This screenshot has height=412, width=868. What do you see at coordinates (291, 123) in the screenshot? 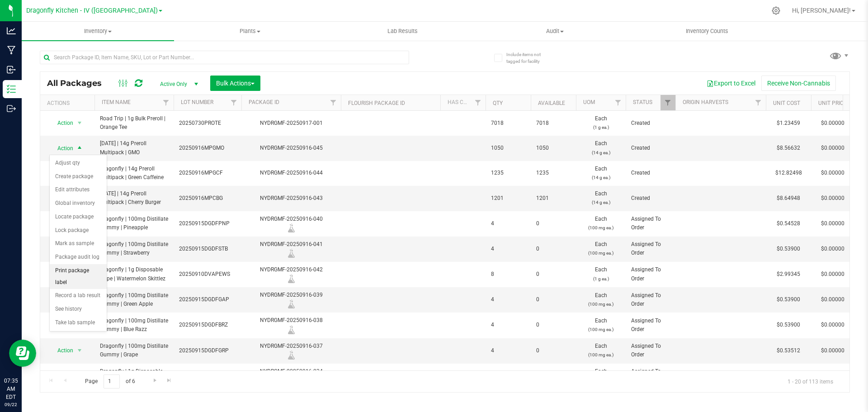
I see `div: NYDRGMF-20250917-001` at bounding box center [291, 123].